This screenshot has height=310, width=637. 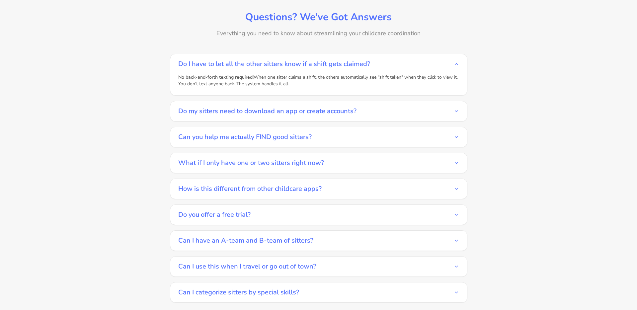 What do you see at coordinates (318, 189) in the screenshot?
I see `button: How is this different from other childcare apps?` at bounding box center [318, 189].